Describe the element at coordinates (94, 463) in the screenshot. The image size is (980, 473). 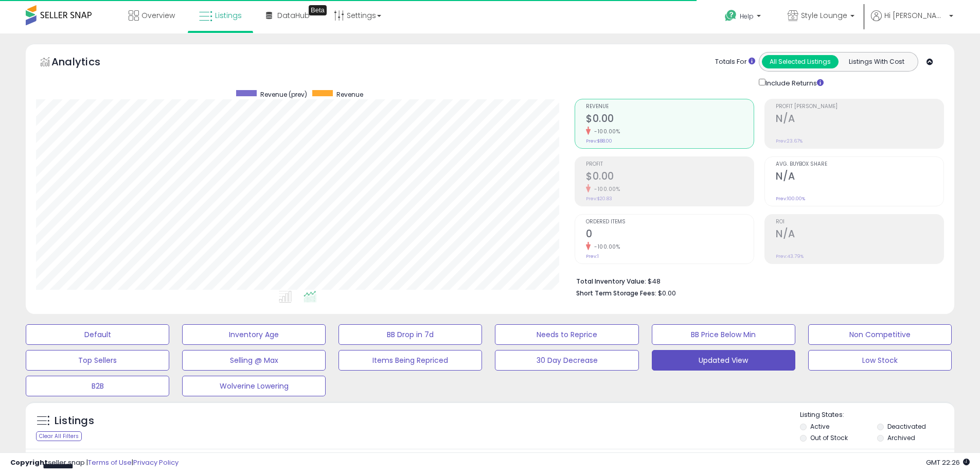
I see `div: seller snap | |` at that location.